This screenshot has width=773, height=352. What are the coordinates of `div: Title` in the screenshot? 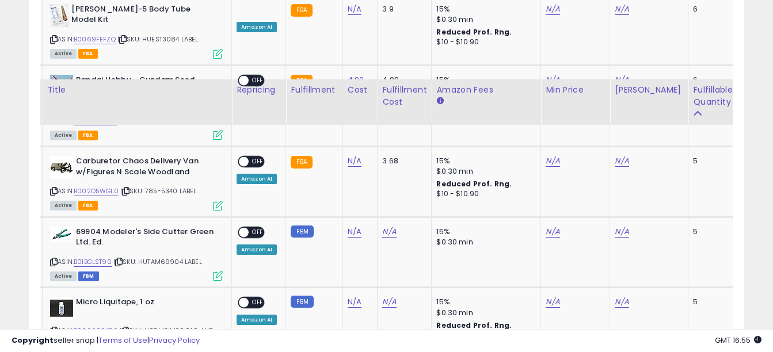 It's located at (137, 90).